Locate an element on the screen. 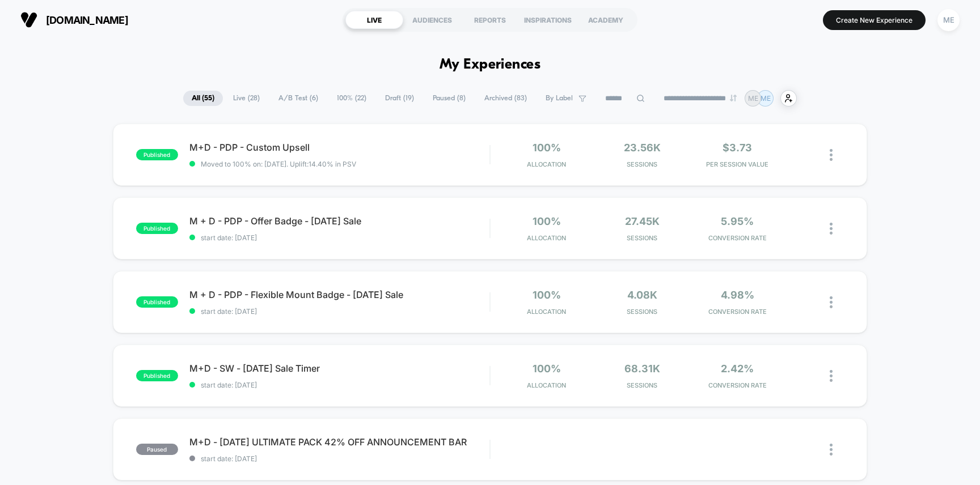 The height and width of the screenshot is (485, 980). span: PER SESSION VALUE is located at coordinates (737, 165).